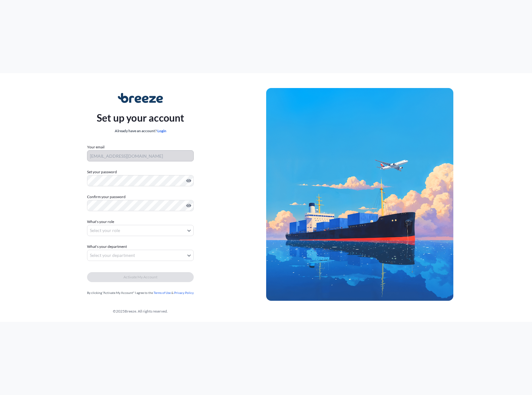 This screenshot has width=532, height=395. What do you see at coordinates (141, 131) in the screenshot?
I see `div: Already have an account?` at bounding box center [141, 131].